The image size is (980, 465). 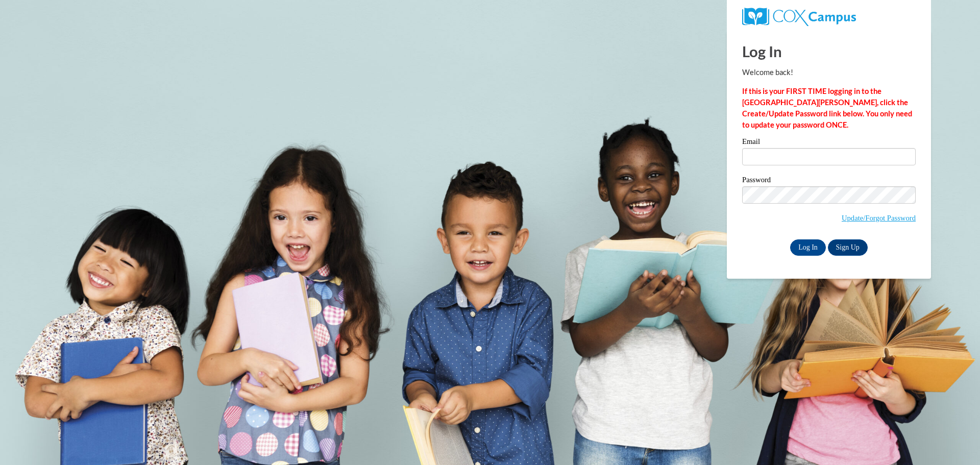 I want to click on label: Email, so click(x=829, y=143).